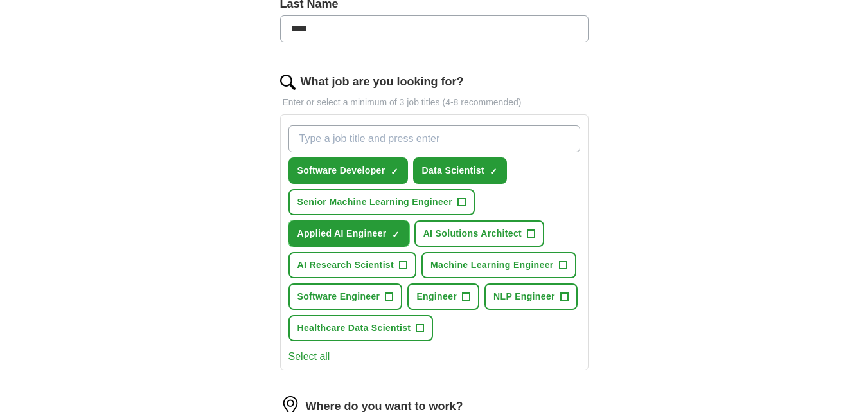 The width and height of the screenshot is (868, 412). I want to click on button: AI Solutions Architect, so click(479, 233).